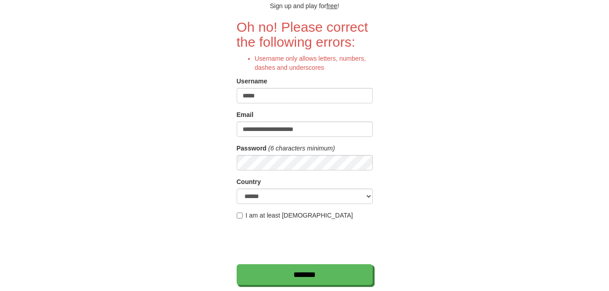  I want to click on label: Country, so click(249, 182).